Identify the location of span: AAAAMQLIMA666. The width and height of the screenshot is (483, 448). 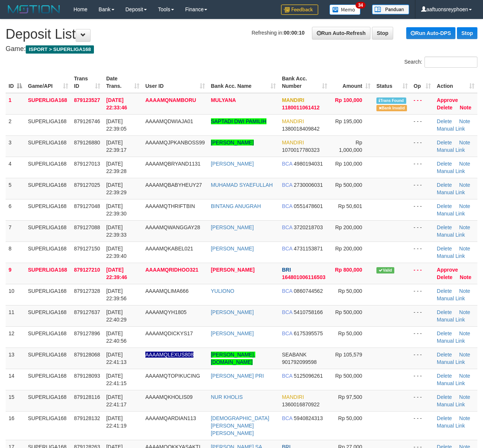
(167, 291).